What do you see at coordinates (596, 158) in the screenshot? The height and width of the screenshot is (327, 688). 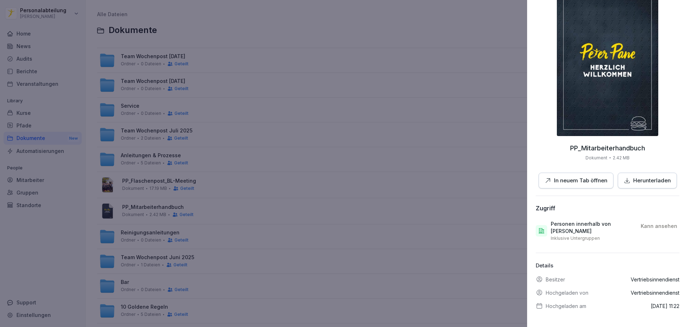 I see `p: Dokument` at bounding box center [596, 158].